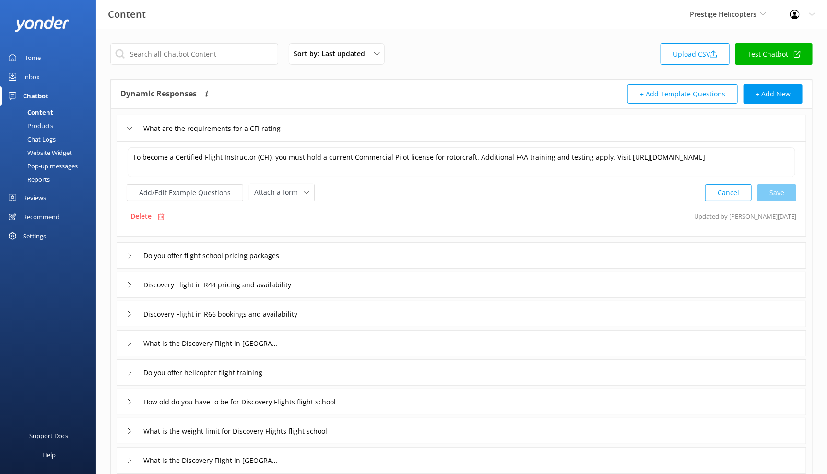 This screenshot has width=827, height=474. What do you see at coordinates (141, 216) in the screenshot?
I see `p: Delete` at bounding box center [141, 216].